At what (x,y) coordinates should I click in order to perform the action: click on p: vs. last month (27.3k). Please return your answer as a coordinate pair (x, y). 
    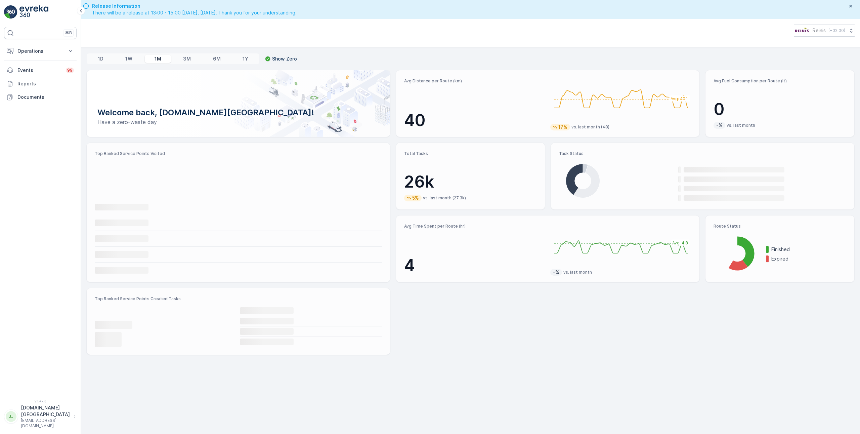
    Looking at the image, I should click on (445, 198).